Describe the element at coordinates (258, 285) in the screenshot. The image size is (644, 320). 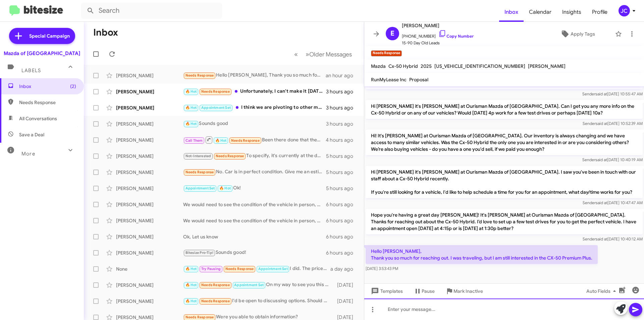
I see `div: On my way to see you this morning...` at that location.